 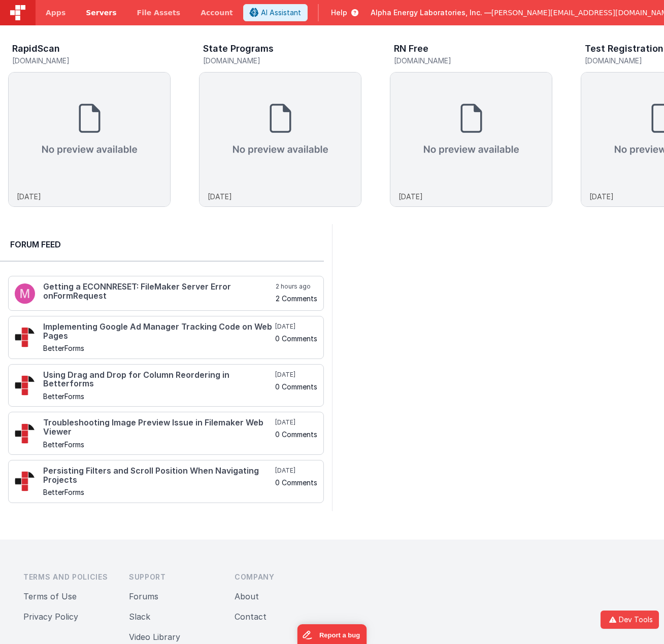 What do you see at coordinates (238, 49) in the screenshot?
I see `h3: State Programs` at bounding box center [238, 49].